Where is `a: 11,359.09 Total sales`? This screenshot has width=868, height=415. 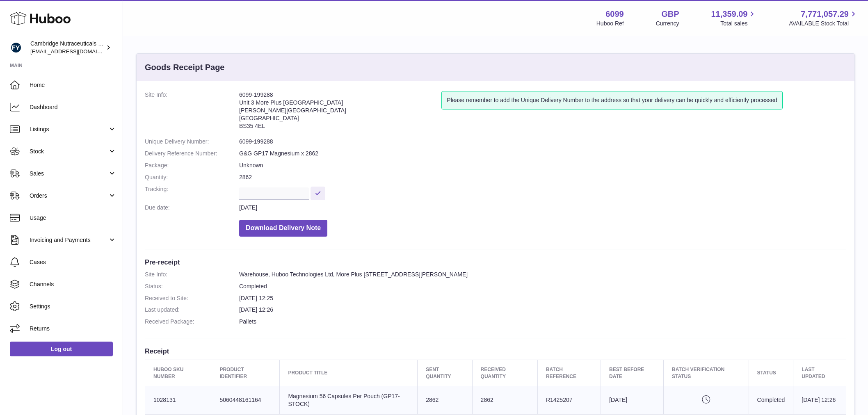 a: 11,359.09 Total sales is located at coordinates (733, 18).